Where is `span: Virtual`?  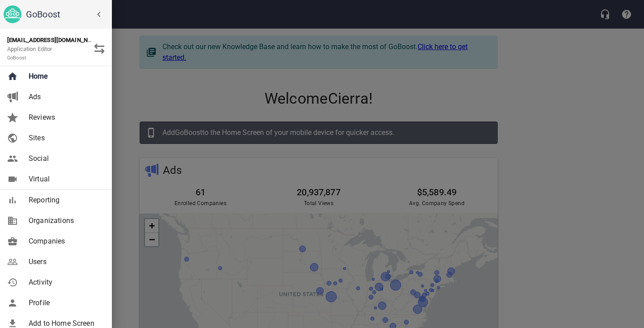 span: Virtual is located at coordinates (65, 179).